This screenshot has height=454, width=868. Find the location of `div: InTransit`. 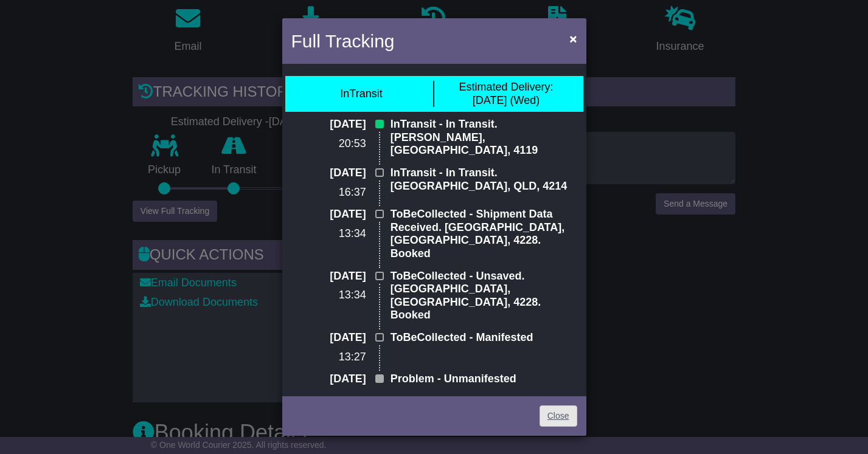

div: InTransit is located at coordinates (361, 94).